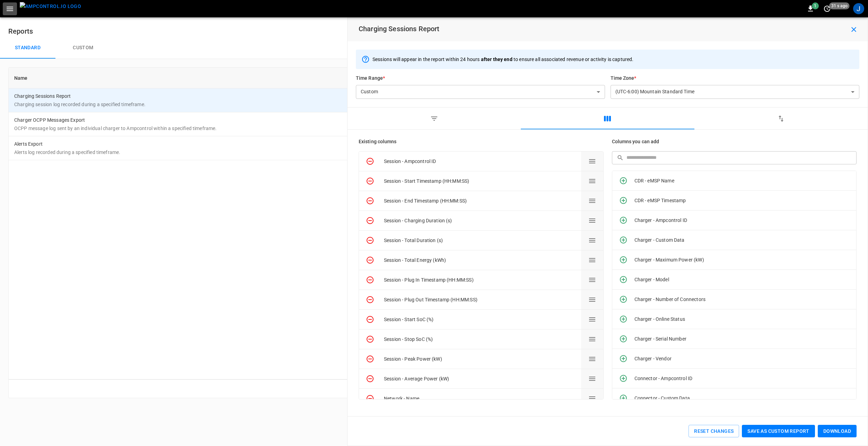 Image resolution: width=868 pixels, height=446 pixels. What do you see at coordinates (481, 339) in the screenshot?
I see `div: Session - Stop SoC (%)` at bounding box center [481, 339].